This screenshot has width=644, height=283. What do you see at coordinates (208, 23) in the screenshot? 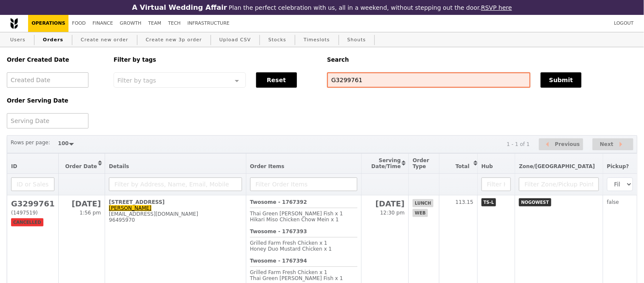
I see `a: Infrastructure` at bounding box center [208, 23].